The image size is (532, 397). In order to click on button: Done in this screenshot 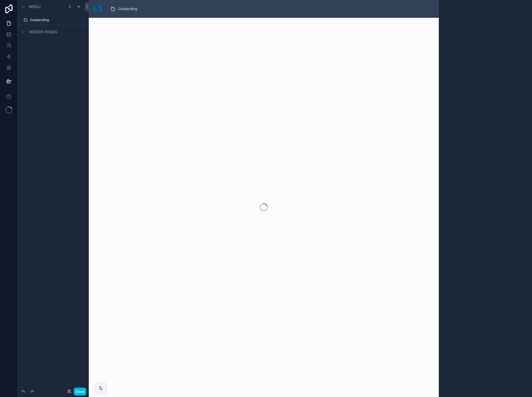, I will do `click(80, 392)`.